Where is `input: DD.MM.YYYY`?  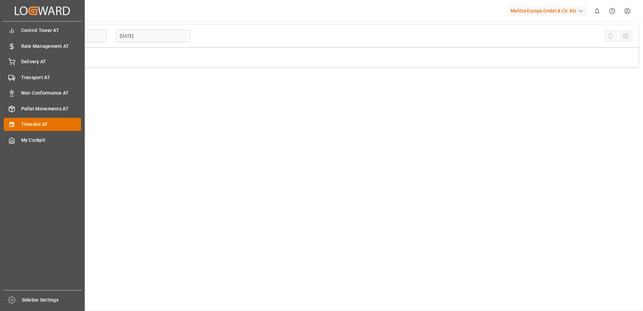 input: DD.MM.YYYY is located at coordinates (153, 36).